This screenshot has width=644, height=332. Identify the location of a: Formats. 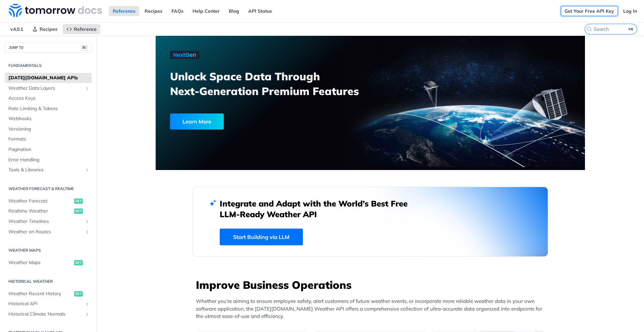
(48, 139).